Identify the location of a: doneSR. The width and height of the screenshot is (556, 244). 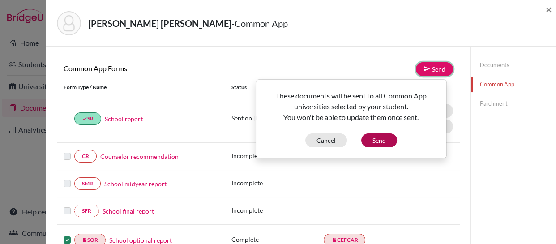
(88, 119).